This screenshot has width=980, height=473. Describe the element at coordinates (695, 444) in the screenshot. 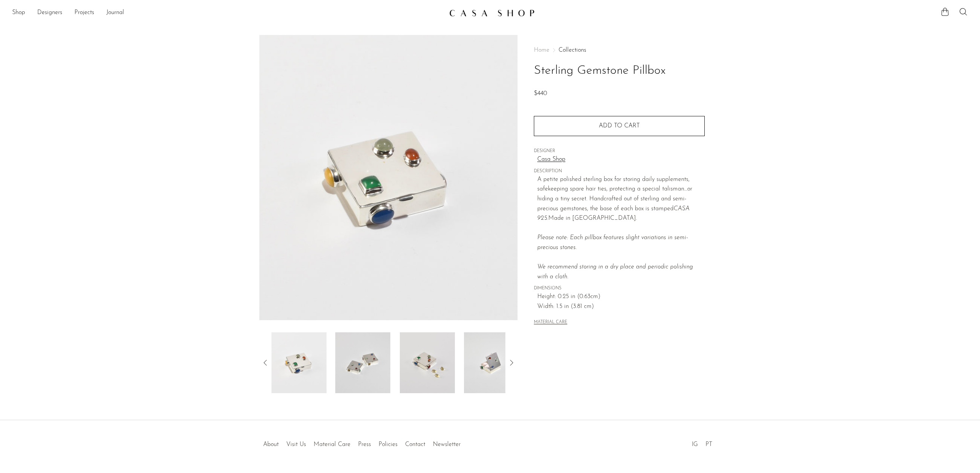

I see `a: IG` at that location.